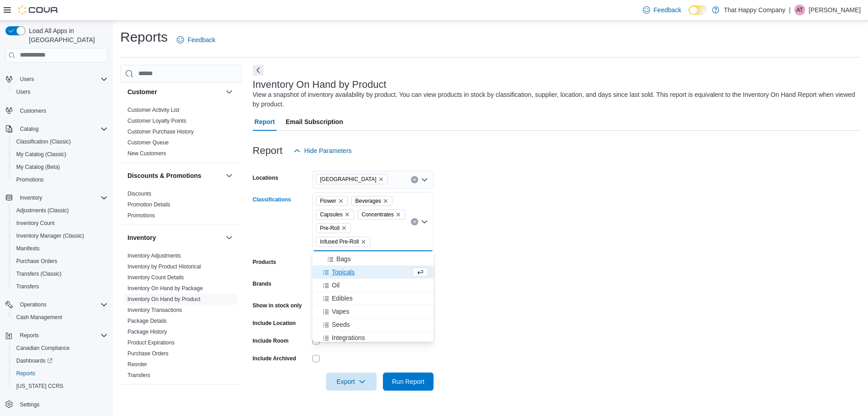 The width and height of the screenshot is (868, 416). What do you see at coordinates (274, 323) in the screenshot?
I see `label: Include Location` at bounding box center [274, 323].